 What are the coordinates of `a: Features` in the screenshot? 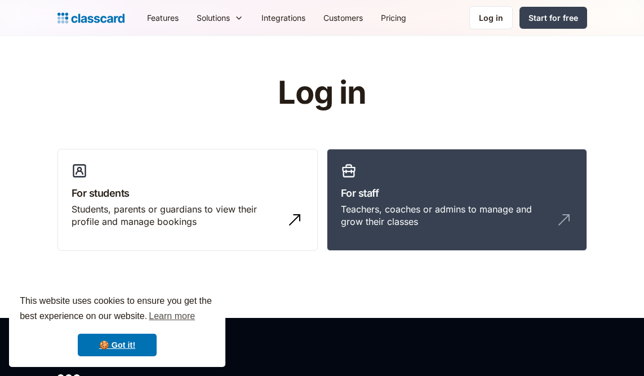 It's located at (163, 17).